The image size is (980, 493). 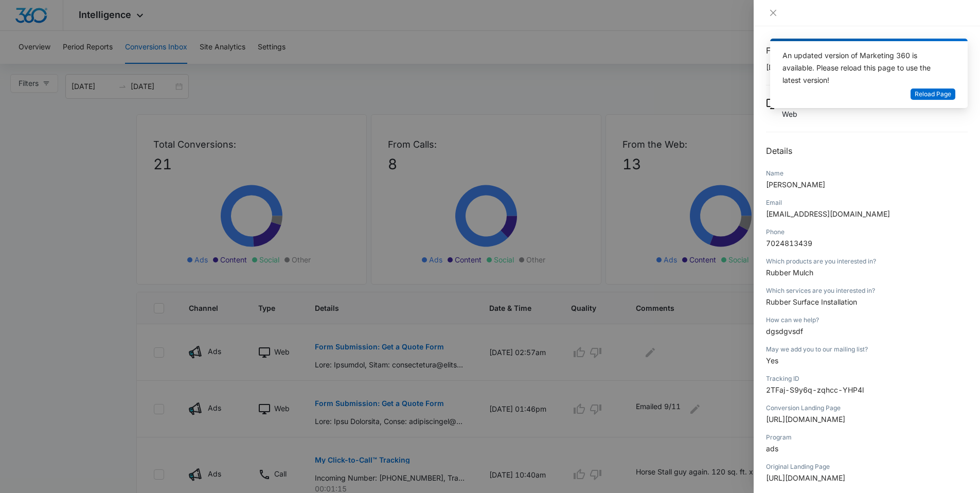 I want to click on div: Phone, so click(x=867, y=232).